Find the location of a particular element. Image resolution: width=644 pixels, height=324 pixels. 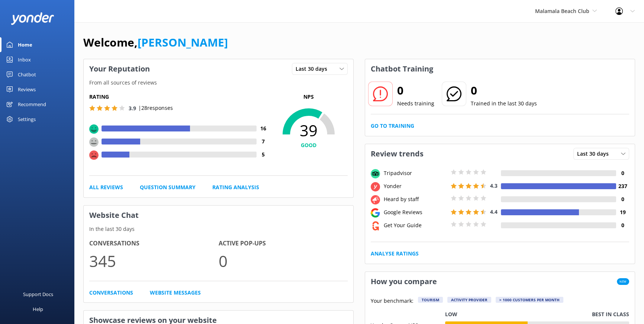

span: 4.3 is located at coordinates (494, 186).